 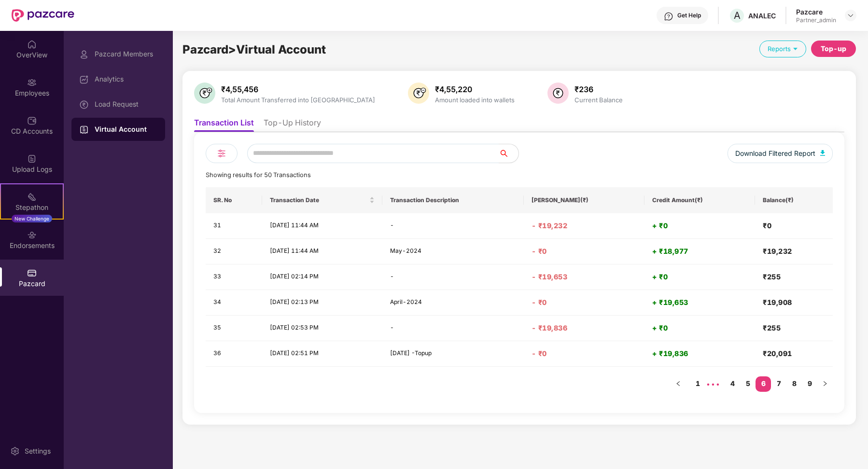 I want to click on th: SR. No, so click(x=234, y=200).